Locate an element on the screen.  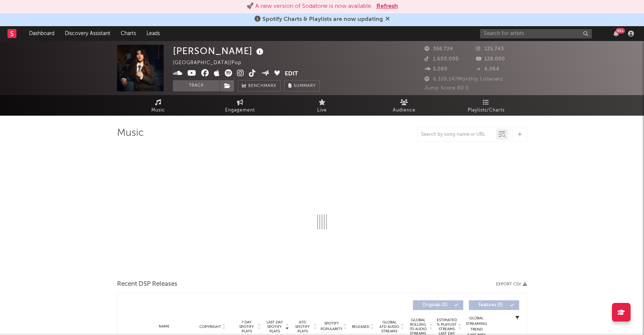
span: Spotify Charts & Playlists are now updating is located at coordinates (323, 19).